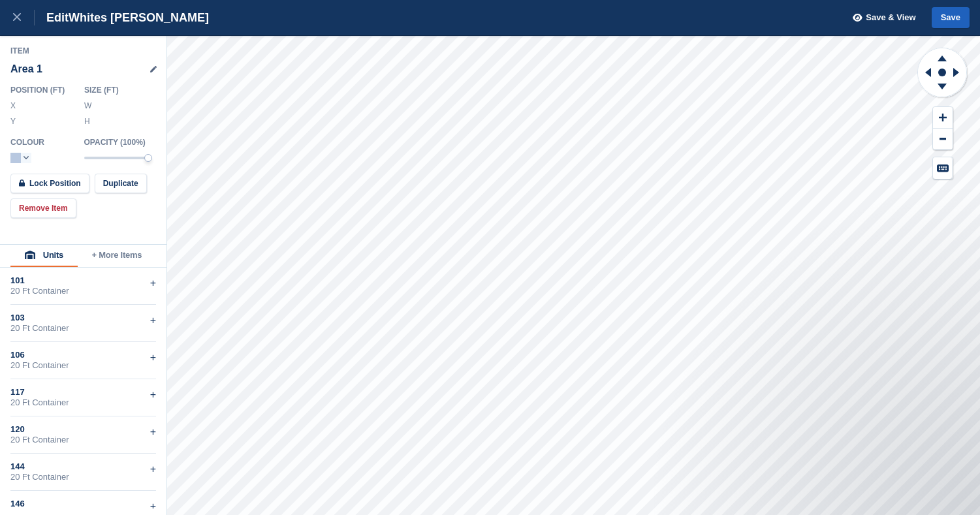 The image size is (980, 515). Describe the element at coordinates (44, 256) in the screenshot. I see `button: Units` at that location.